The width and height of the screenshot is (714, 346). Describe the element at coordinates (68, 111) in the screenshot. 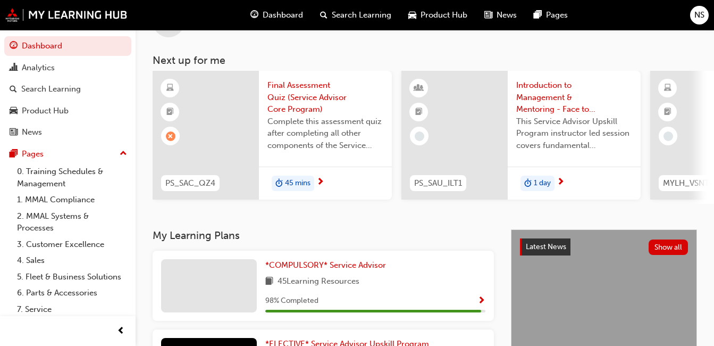

I see `a: Product Hub` at that location.